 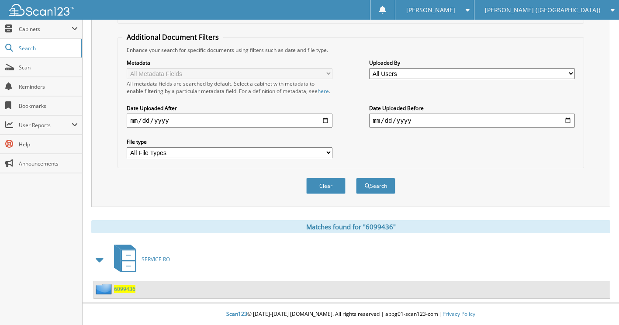 I want to click on span: Scan123, so click(x=237, y=314).